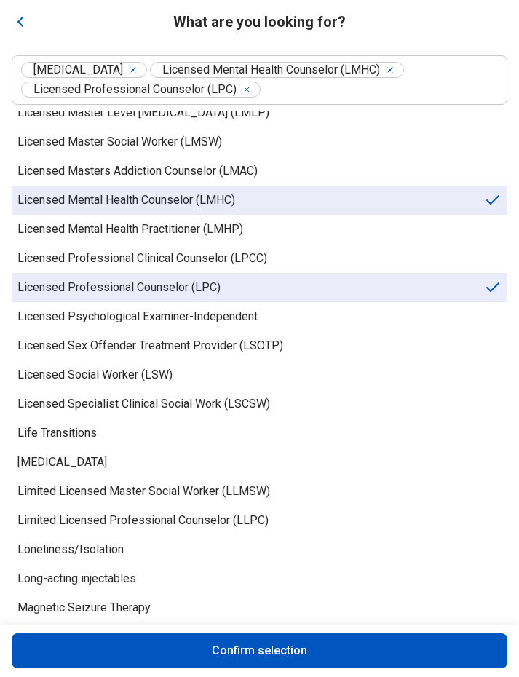 The height and width of the screenshot is (677, 519). What do you see at coordinates (20, 22) in the screenshot?
I see `button: Close` at bounding box center [20, 22].